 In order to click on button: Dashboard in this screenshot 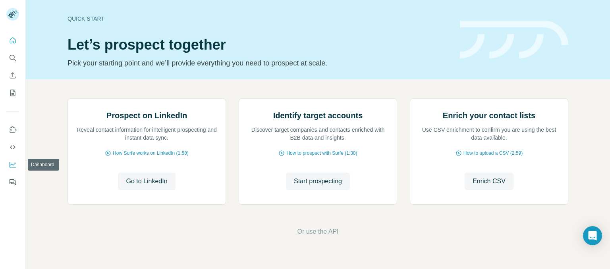, I will do `click(13, 165)`.